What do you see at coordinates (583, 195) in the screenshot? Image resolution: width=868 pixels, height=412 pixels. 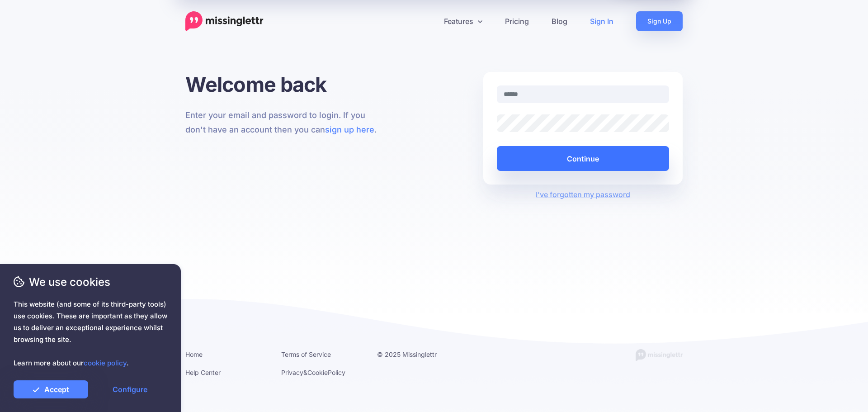 I see `a: I've forgotten my password` at bounding box center [583, 195].